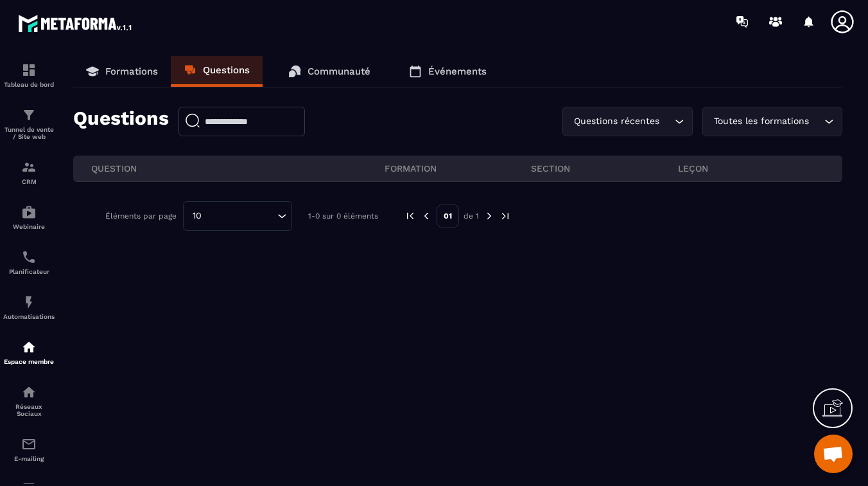 This screenshot has height=486, width=868. What do you see at coordinates (29, 392) in the screenshot?
I see `img: social-network` at bounding box center [29, 392].